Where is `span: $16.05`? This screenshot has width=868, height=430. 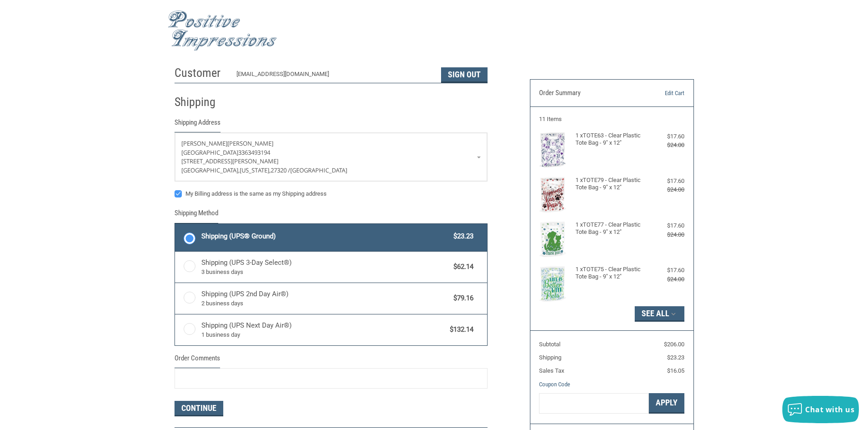
span: $16.05 is located at coordinates (676, 370).